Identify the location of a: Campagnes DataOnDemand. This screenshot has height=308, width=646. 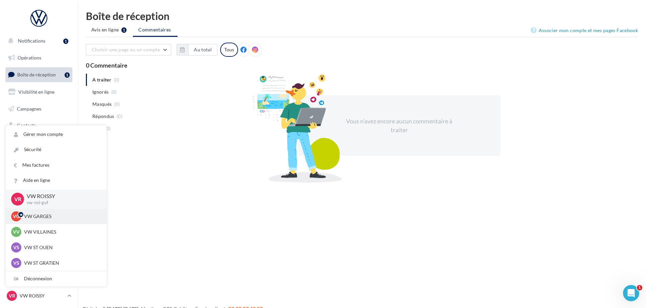
(39, 201).